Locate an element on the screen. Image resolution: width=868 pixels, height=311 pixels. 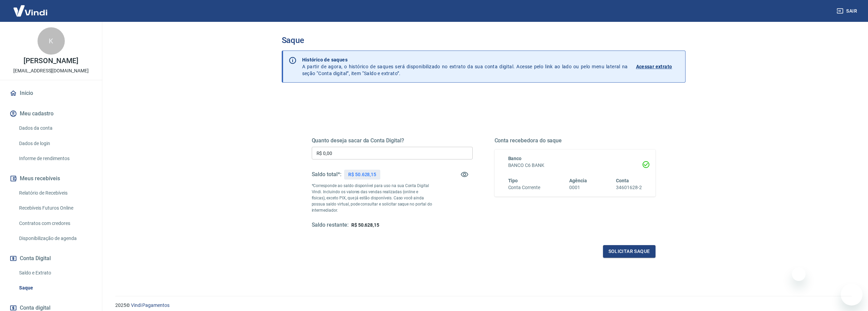
h6: 0001 is located at coordinates (578, 187).